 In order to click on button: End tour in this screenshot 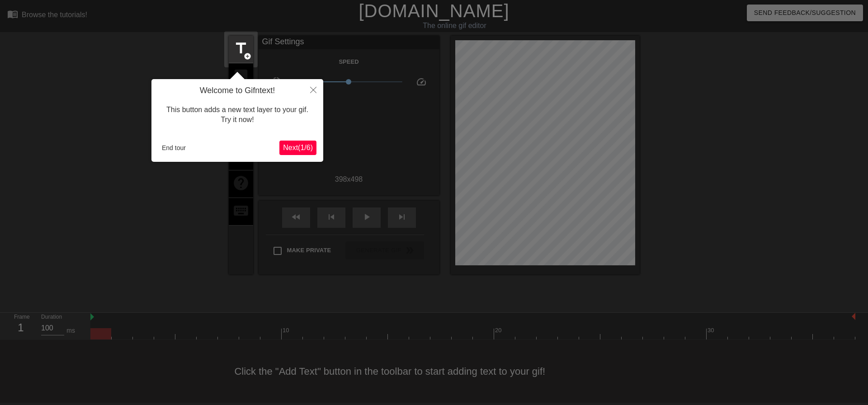, I will do `click(173, 148)`.